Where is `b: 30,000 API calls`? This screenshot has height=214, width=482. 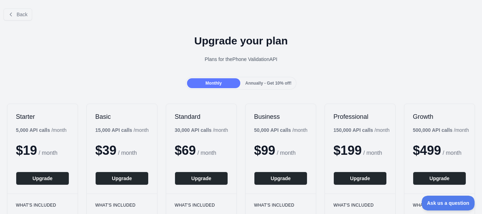
b: 30,000 API calls is located at coordinates (193, 130).